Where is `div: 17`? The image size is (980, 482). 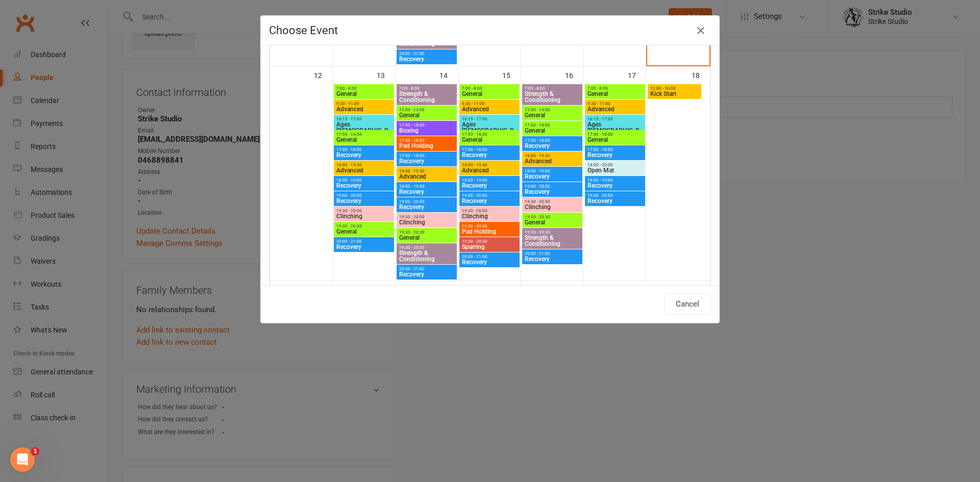 div: 17 is located at coordinates (637, 74).